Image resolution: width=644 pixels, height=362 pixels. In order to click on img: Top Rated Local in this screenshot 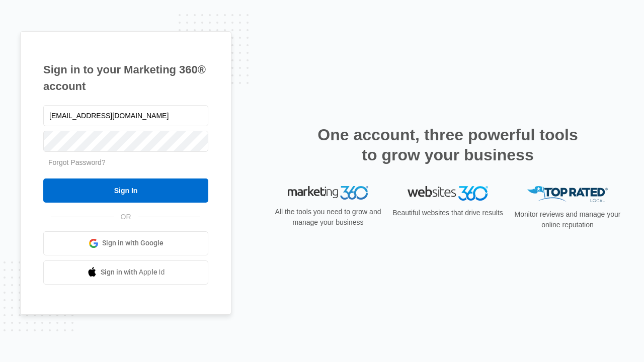, I will do `click(568, 194)`.